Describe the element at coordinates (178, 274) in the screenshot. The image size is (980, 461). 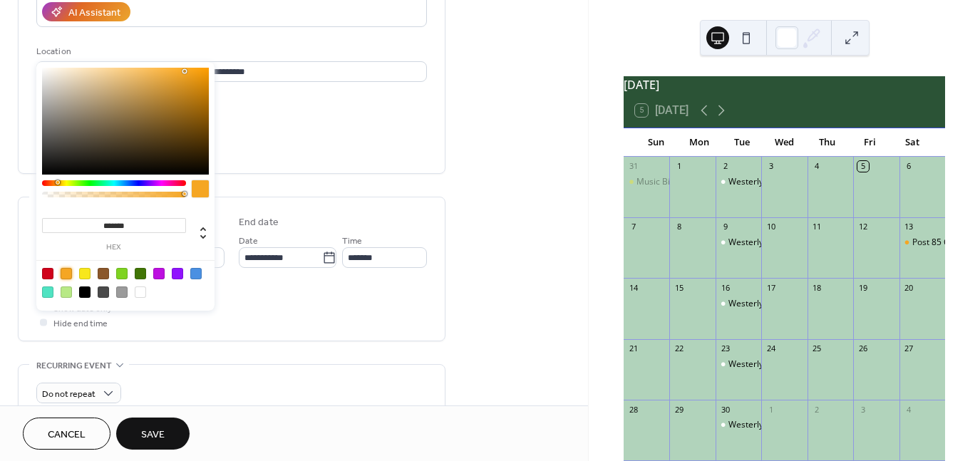
I see `div: #9013FE` at that location.